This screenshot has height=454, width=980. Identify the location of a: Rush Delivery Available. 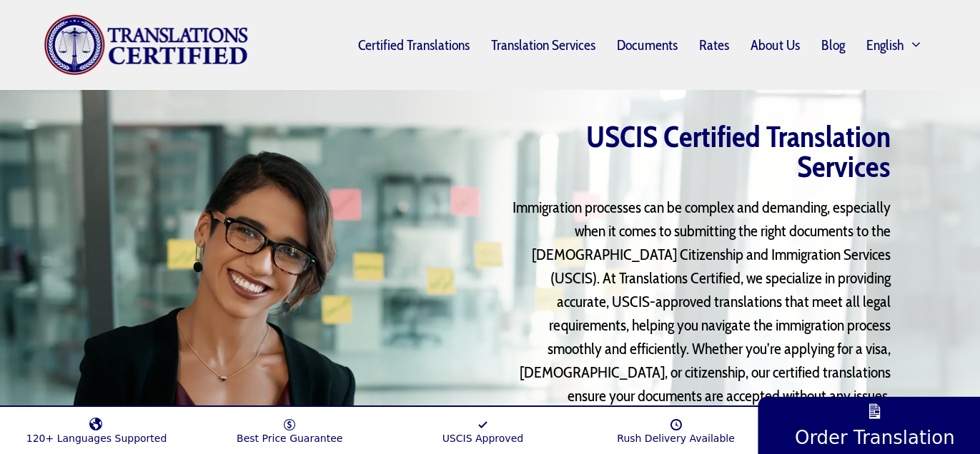
(675, 427).